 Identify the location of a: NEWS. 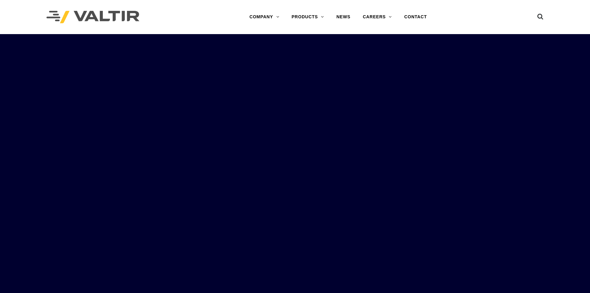
(343, 17).